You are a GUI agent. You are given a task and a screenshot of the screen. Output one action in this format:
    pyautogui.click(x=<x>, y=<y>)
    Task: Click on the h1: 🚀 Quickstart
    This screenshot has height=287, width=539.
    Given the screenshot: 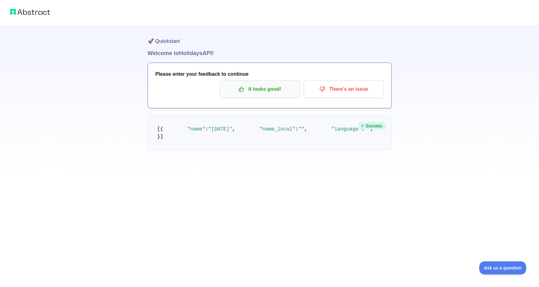 What is the action you would take?
    pyautogui.click(x=270, y=37)
    